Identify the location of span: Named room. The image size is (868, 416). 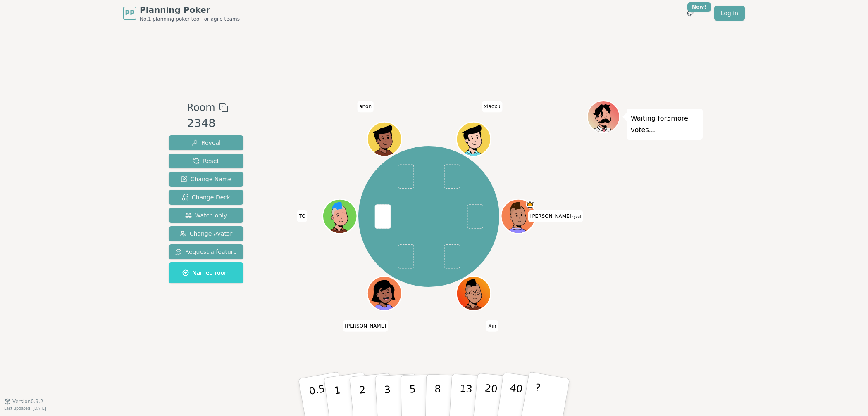
(206, 273).